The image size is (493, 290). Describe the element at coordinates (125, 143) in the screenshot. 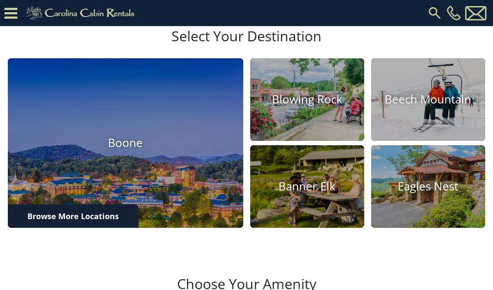

I see `a: Boone` at that location.